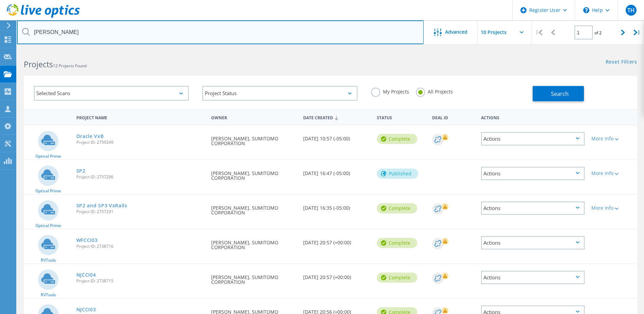  I want to click on span: Project ID: 2759249, so click(141, 143).